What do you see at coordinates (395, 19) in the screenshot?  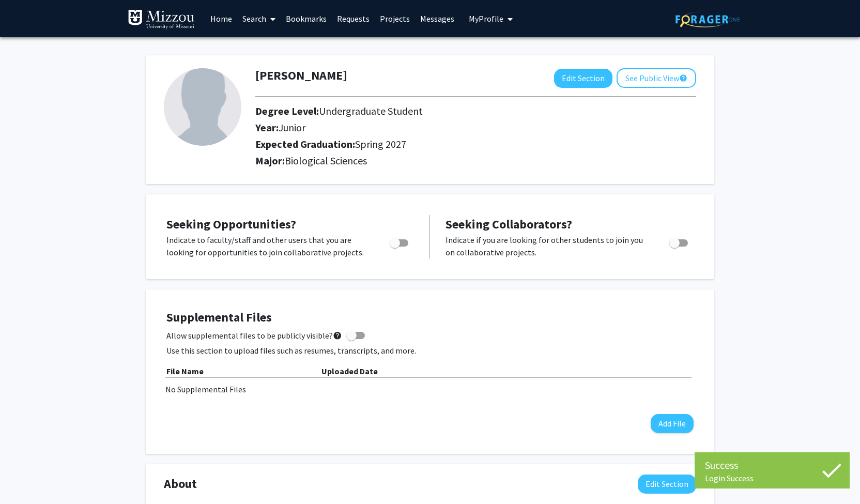 I see `a: Projects` at bounding box center [395, 19].